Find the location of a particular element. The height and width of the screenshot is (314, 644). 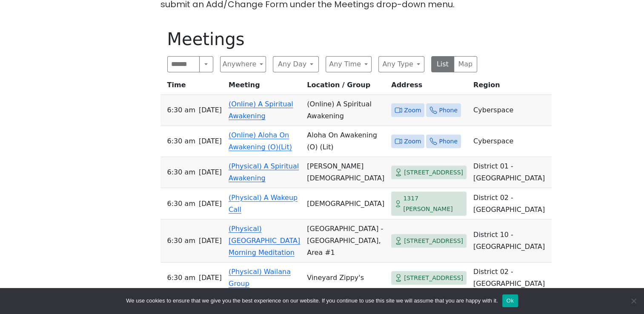

button: List is located at coordinates (443, 64).